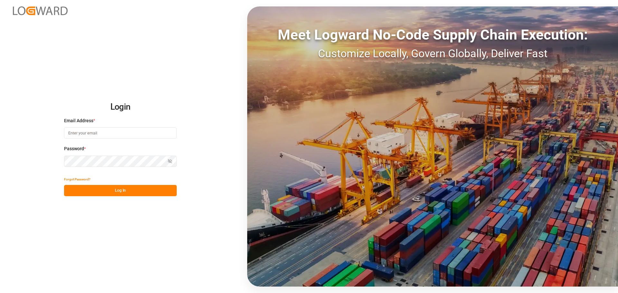 This screenshot has height=293, width=618. I want to click on span: Email Address, so click(79, 121).